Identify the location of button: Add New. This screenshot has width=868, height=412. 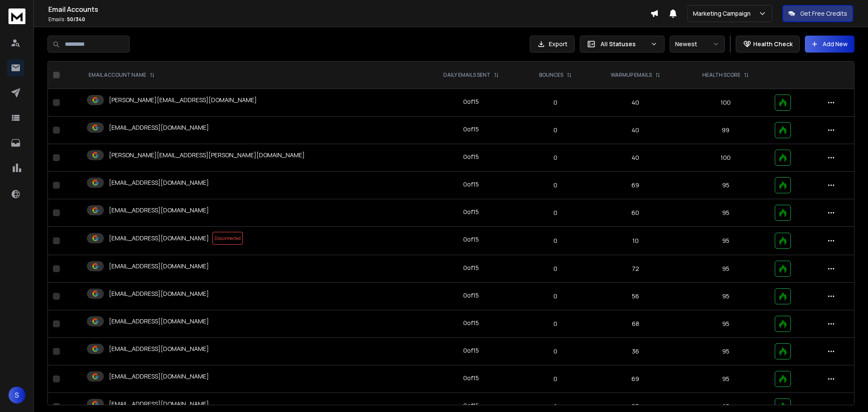
(829, 44).